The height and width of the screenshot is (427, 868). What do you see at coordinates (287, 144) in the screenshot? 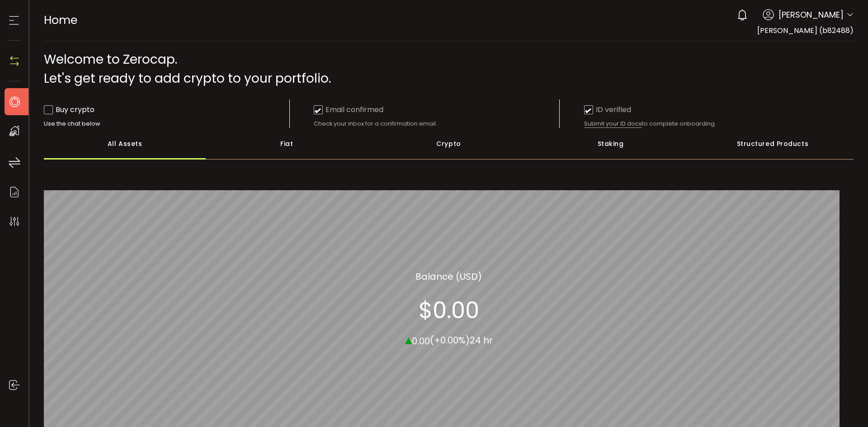
I see `div: Fiat` at bounding box center [287, 144].